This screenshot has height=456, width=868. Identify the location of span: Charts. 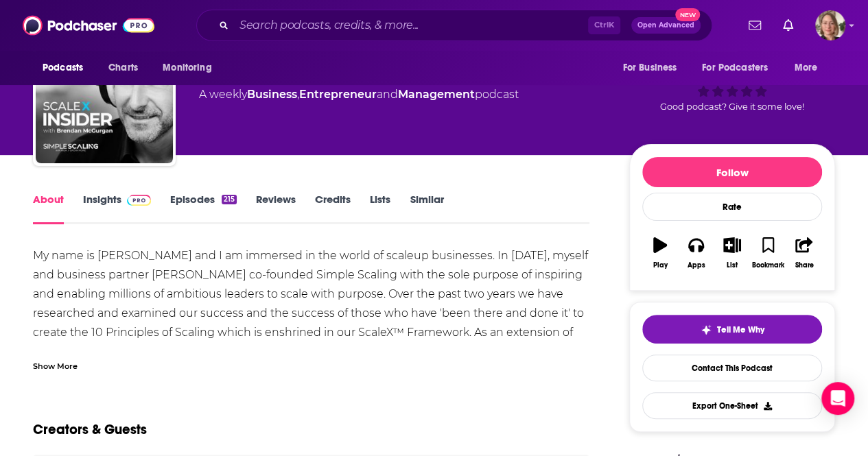
(122, 68).